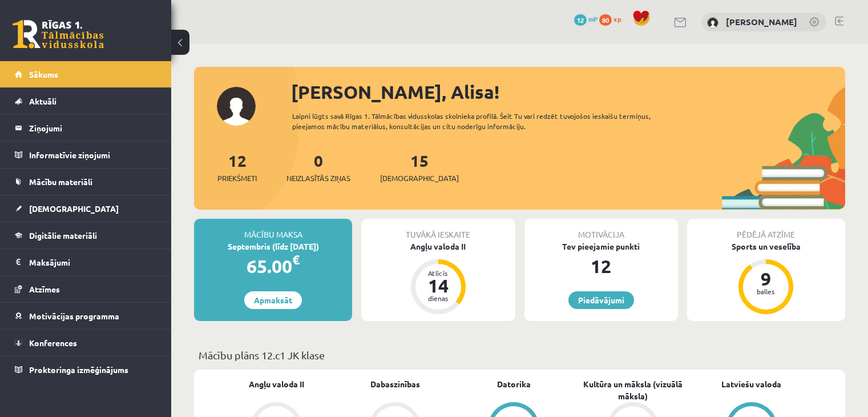 Image resolution: width=868 pixels, height=417 pixels. What do you see at coordinates (273, 230) in the screenshot?
I see `div: Mācību maksa` at bounding box center [273, 230].